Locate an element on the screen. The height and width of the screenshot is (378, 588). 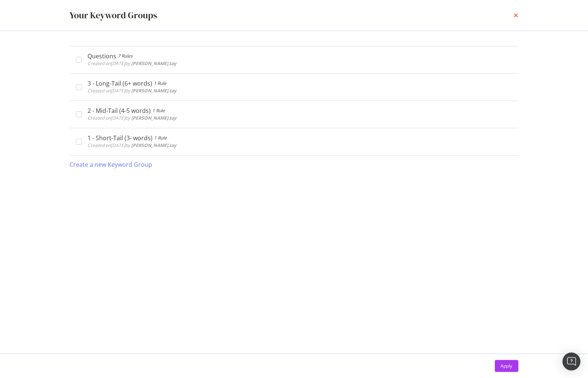
div: Questions is located at coordinates (102, 56).